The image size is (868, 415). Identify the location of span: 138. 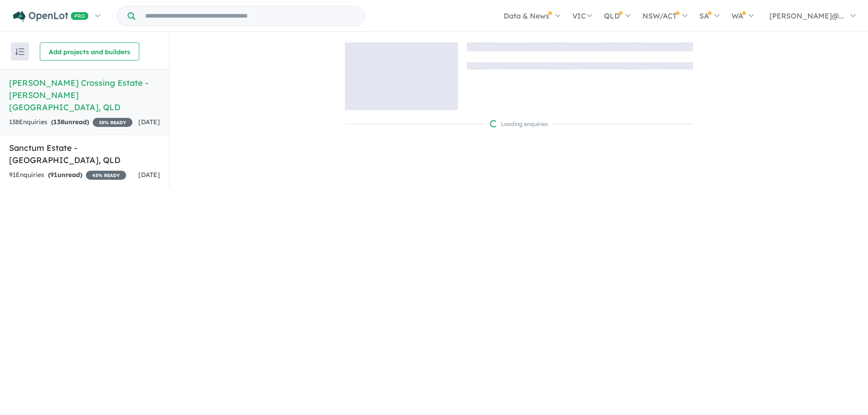
(59, 122).